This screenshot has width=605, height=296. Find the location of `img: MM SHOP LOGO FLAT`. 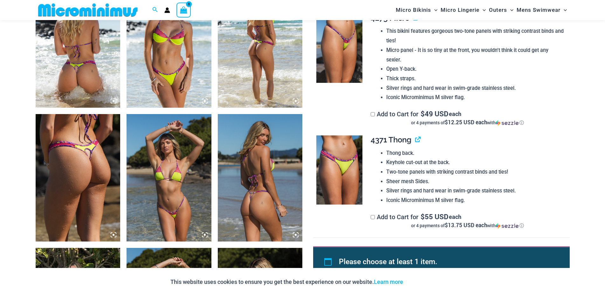

img: MM SHOP LOGO FLAT is located at coordinates (88, 10).